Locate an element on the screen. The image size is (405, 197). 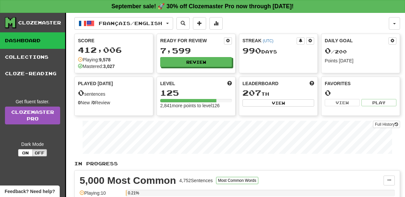
button: Most Common Words is located at coordinates (237, 180).